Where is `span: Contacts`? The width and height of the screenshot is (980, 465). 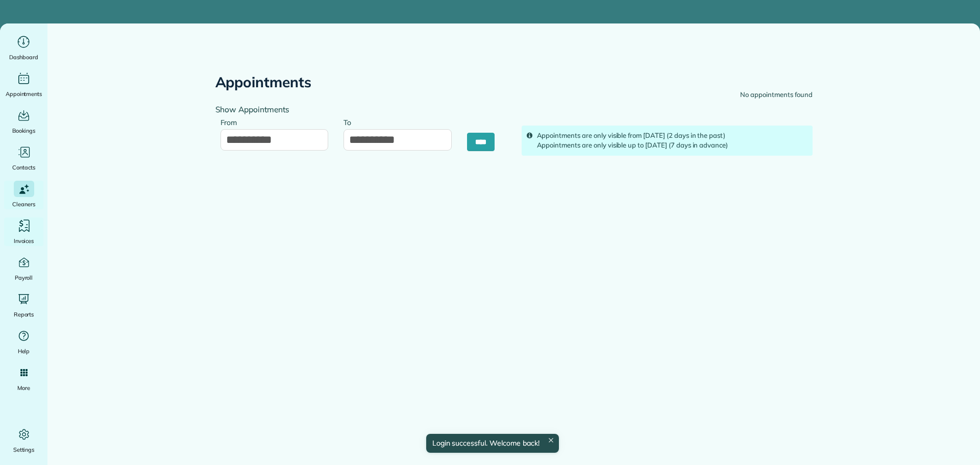
span: Contacts is located at coordinates (23, 167).